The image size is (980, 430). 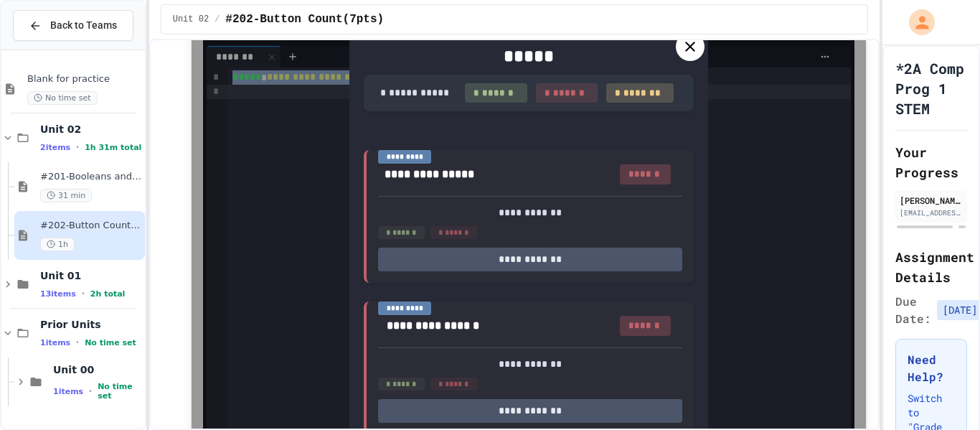 I want to click on button: Back to Teams, so click(x=73, y=25).